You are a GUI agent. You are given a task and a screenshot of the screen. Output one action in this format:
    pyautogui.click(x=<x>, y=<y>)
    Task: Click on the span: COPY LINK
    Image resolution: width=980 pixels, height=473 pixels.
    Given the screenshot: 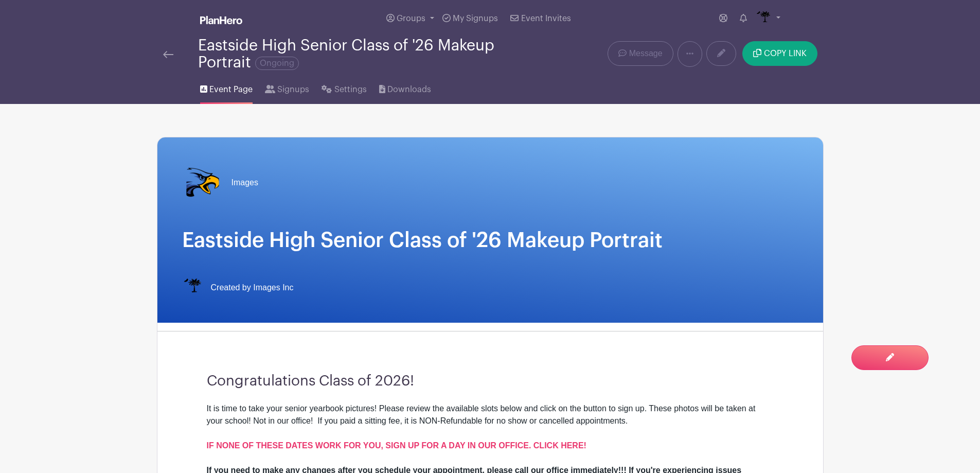 What is the action you would take?
    pyautogui.click(x=785, y=54)
    